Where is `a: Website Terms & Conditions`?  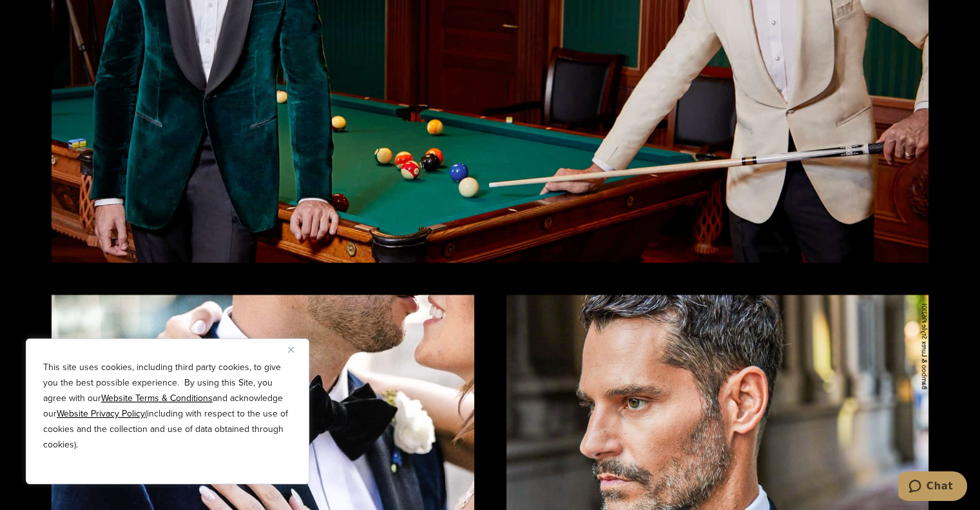
a: Website Terms & Conditions is located at coordinates (157, 397).